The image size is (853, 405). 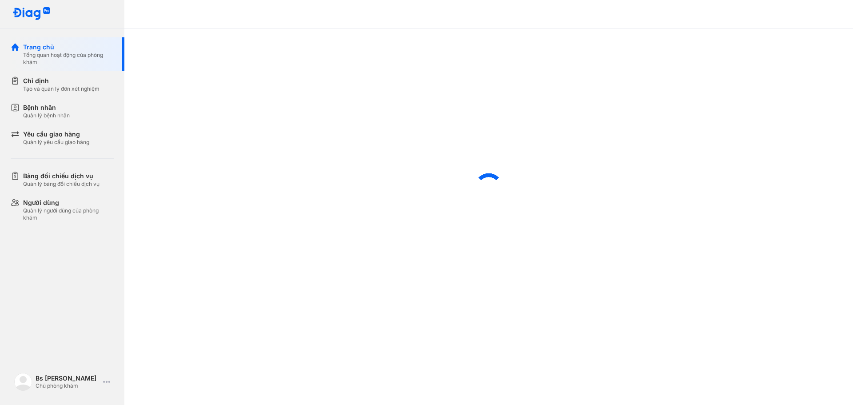 I want to click on div: Quản lý bệnh nhân, so click(x=46, y=116).